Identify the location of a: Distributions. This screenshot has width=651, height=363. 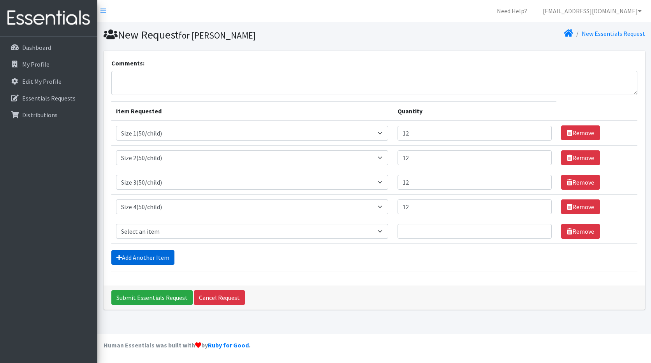
(49, 115).